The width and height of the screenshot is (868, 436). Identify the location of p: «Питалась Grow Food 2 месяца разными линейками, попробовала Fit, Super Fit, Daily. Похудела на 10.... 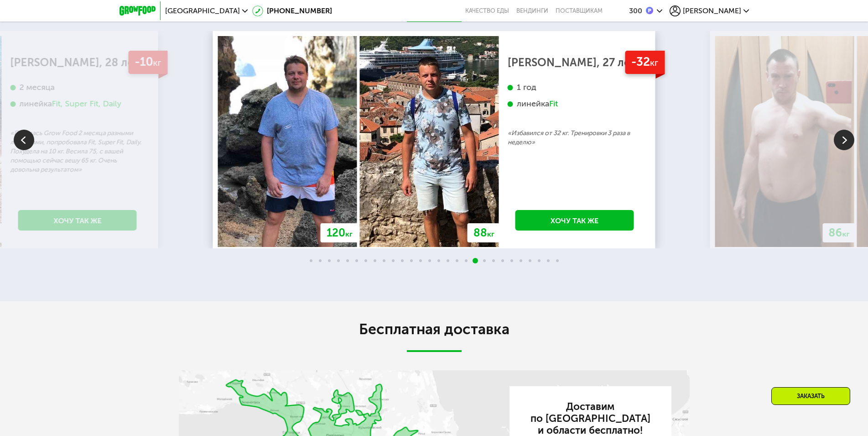
(78, 152).